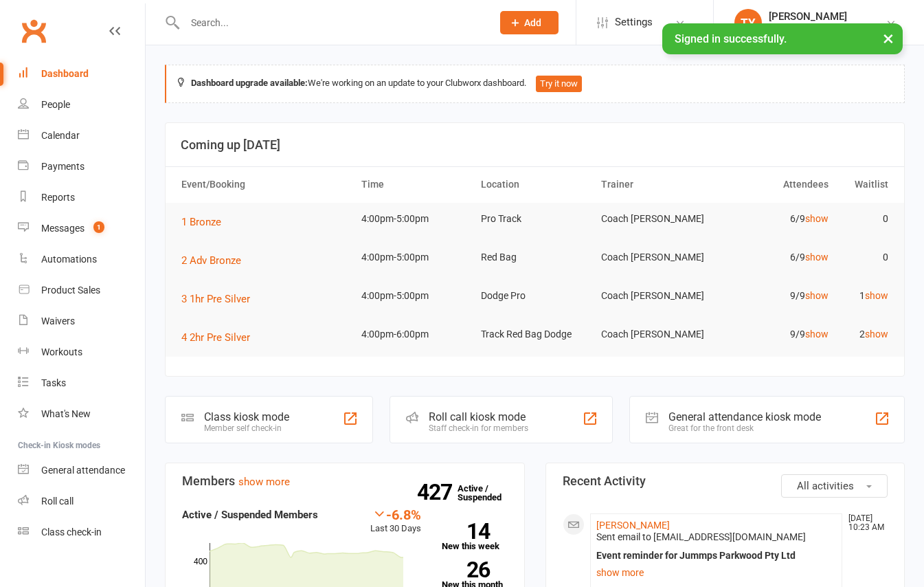 The height and width of the screenshot is (587, 924). I want to click on strong: 427, so click(437, 492).